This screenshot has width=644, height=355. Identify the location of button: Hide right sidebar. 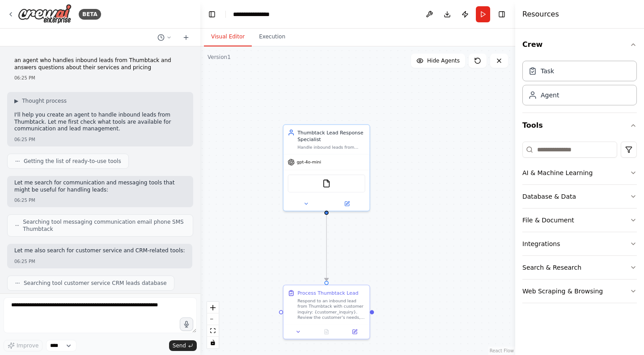
(501, 15).